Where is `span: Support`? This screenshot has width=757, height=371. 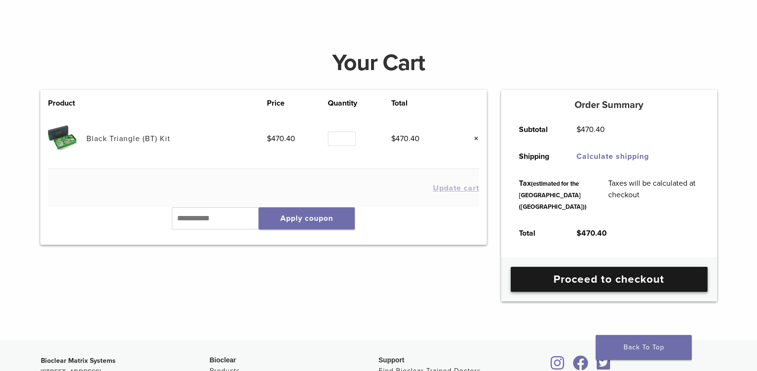
span: Support is located at coordinates (391, 360).